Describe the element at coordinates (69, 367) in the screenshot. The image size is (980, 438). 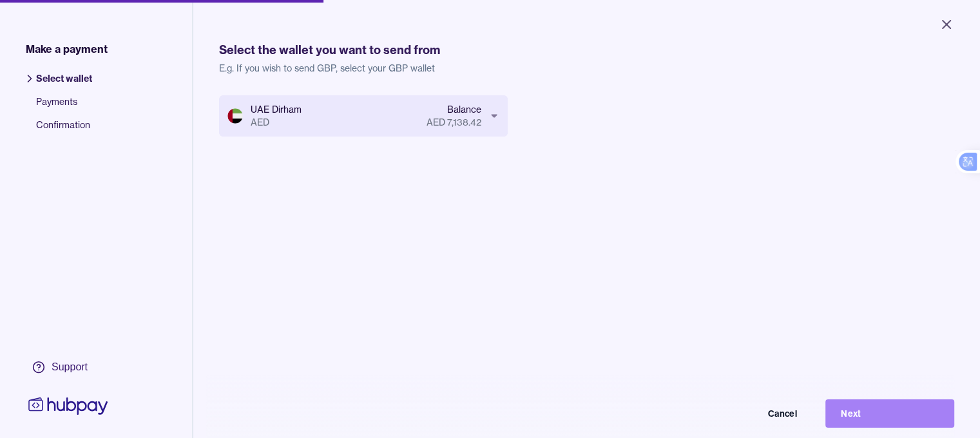
I see `div: Support` at that location.